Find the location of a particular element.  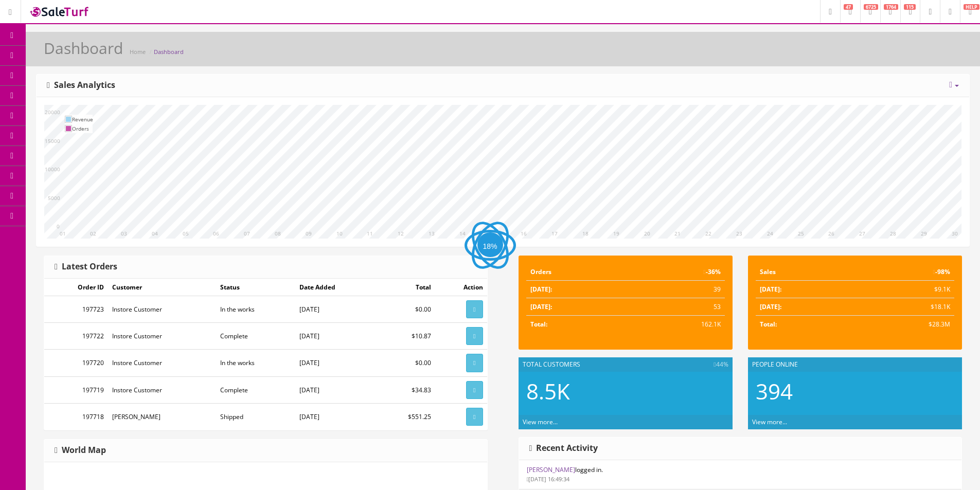

h2: 394 is located at coordinates (855, 391).